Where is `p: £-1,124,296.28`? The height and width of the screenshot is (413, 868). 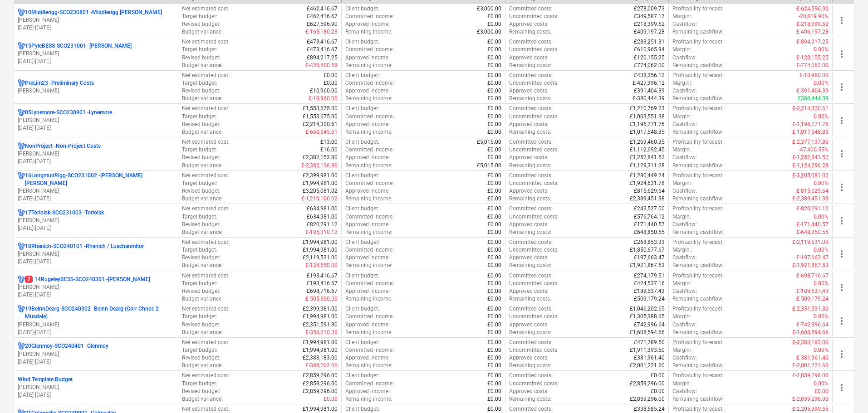 p: £-1,124,296.28 is located at coordinates (810, 165).